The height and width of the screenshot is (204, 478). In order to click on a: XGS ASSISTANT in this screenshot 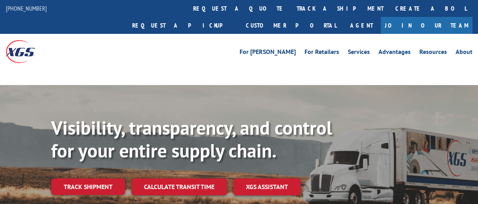, I will do `click(267, 187)`.